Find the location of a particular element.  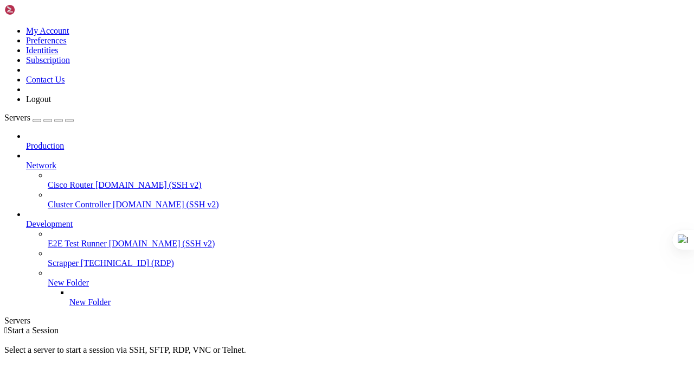

li: Development is located at coordinates (358, 258).